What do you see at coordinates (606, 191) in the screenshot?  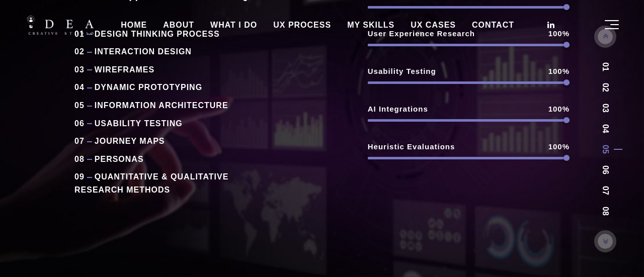 I see `a: 07` at bounding box center [606, 191].